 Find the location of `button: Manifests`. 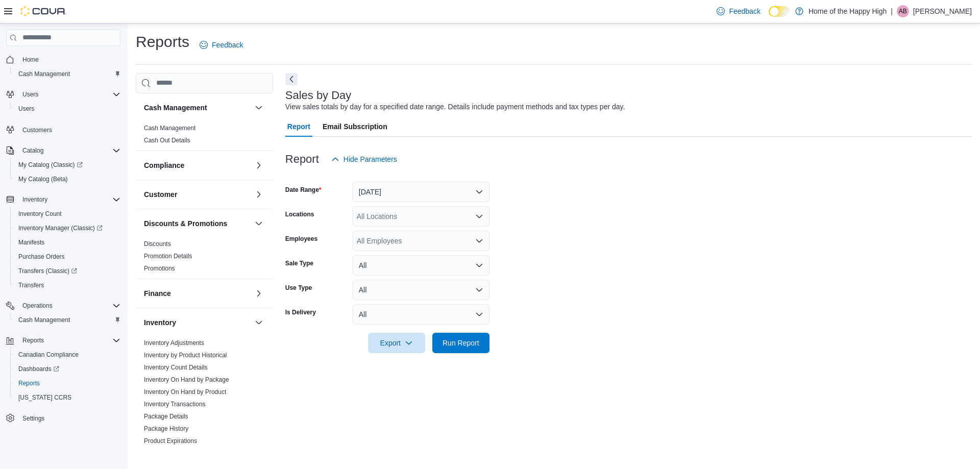

button: Manifests is located at coordinates (67, 243).